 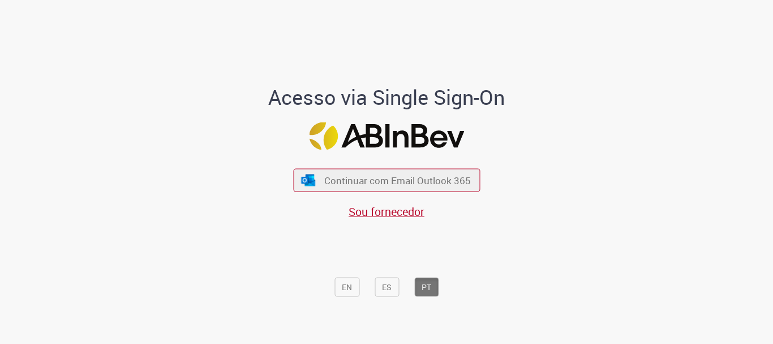 What do you see at coordinates (387, 180) in the screenshot?
I see `button: ícone Azure/Microsoft 360 Continuar com Email Outlook 365` at bounding box center [387, 180].